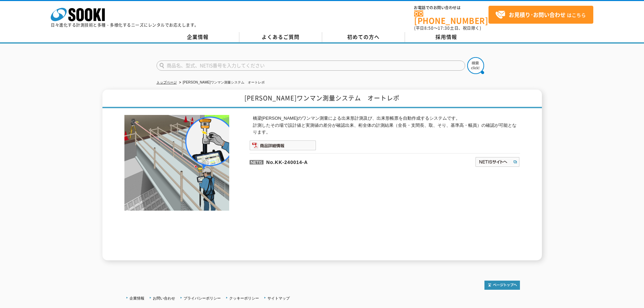  Describe the element at coordinates (164, 298) in the screenshot. I see `a: お問い合わせ` at that location.